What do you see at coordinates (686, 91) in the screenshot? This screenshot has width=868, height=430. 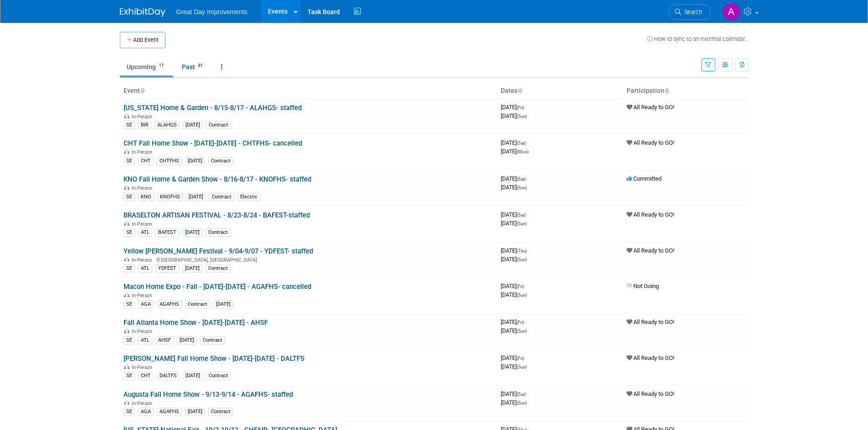 I see `th: Participation` at bounding box center [686, 91].